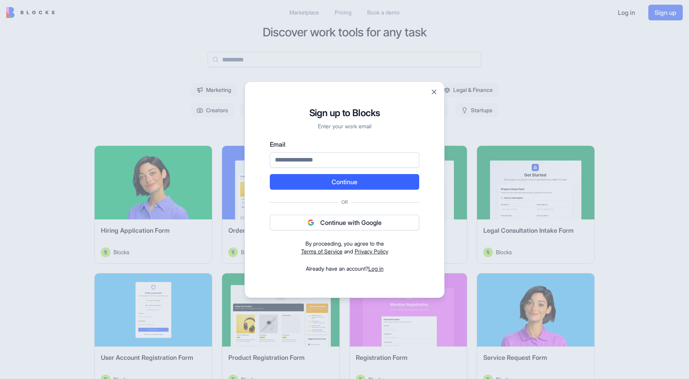 This screenshot has width=689, height=379. Describe the element at coordinates (345, 182) in the screenshot. I see `button: Continue` at that location.